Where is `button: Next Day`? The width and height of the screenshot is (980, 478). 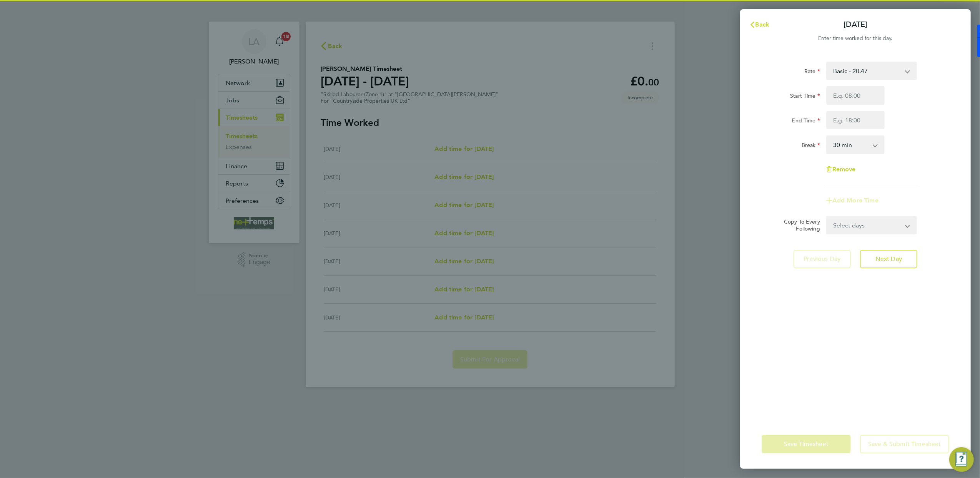
button: Next Day is located at coordinates (888, 259).